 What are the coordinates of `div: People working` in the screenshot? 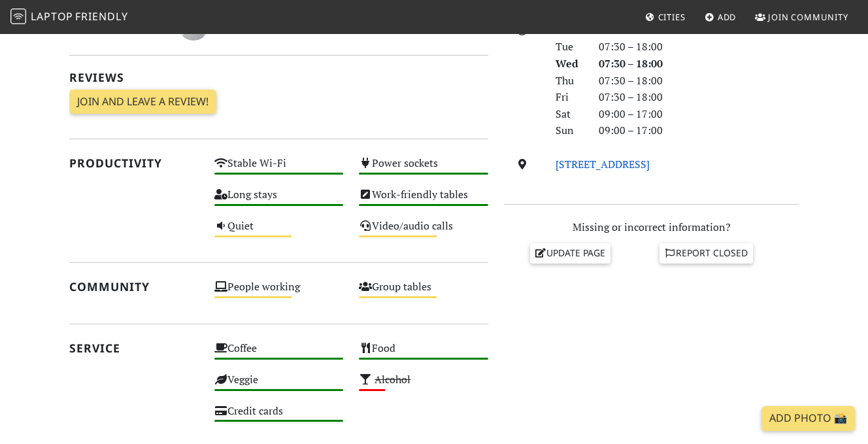 It's located at (279, 293).